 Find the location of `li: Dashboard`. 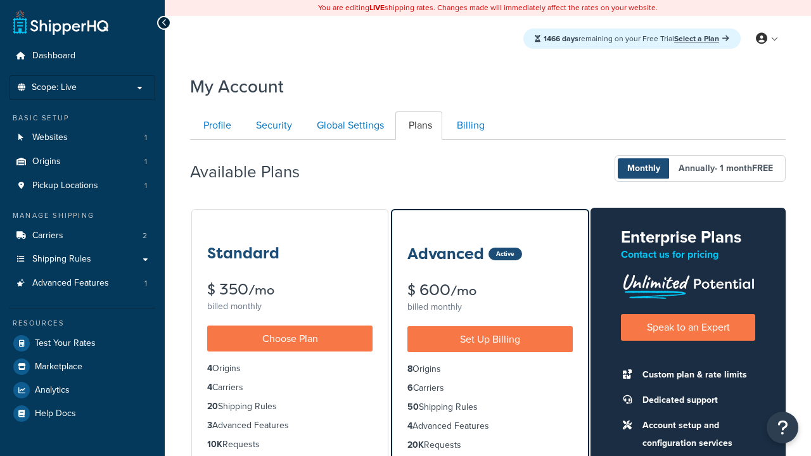

li: Dashboard is located at coordinates (82, 56).